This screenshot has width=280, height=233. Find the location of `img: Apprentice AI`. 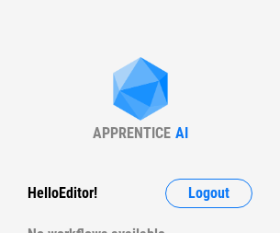

img: Apprentice AI is located at coordinates (141, 90).